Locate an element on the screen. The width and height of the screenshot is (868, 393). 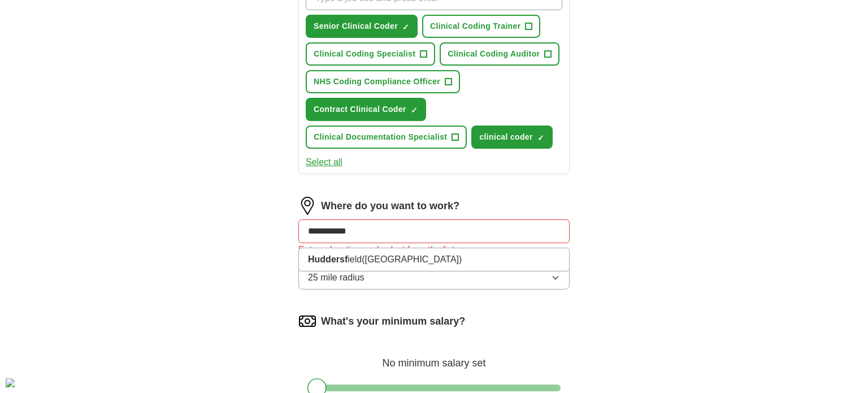
label: Where do you want to work? is located at coordinates (390, 206).